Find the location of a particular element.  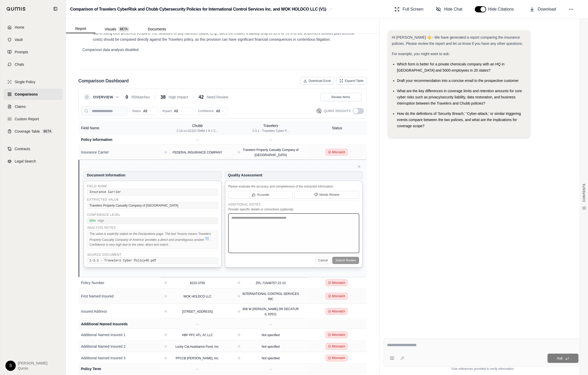

span: Accurate is located at coordinates (263, 195).